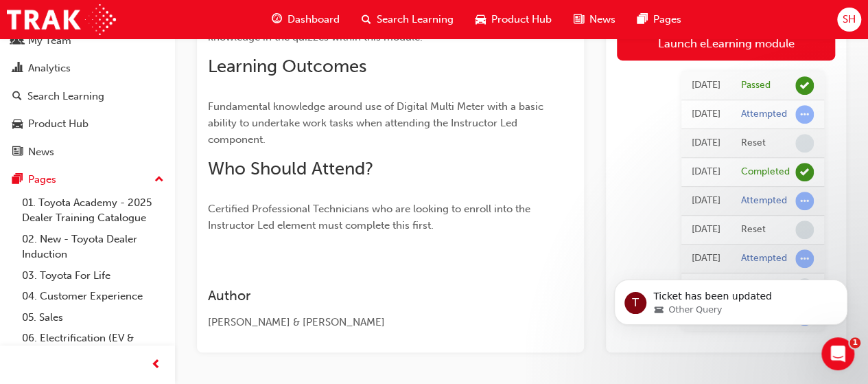  Describe the element at coordinates (804, 172) in the screenshot. I see `span: learningRecordVerb_COMPLETE-icon` at that location.